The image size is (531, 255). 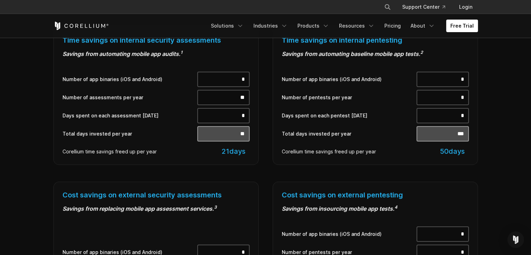 What do you see at coordinates (375, 195) in the screenshot?
I see `h3: Cost savings on external pentesting` at bounding box center [375, 195].